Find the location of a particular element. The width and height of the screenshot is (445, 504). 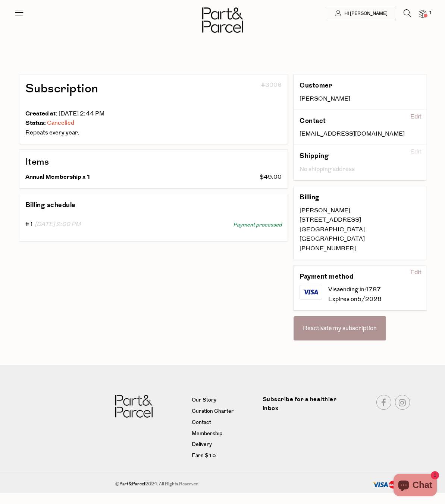

b: Part&Parcel is located at coordinates (132, 484).